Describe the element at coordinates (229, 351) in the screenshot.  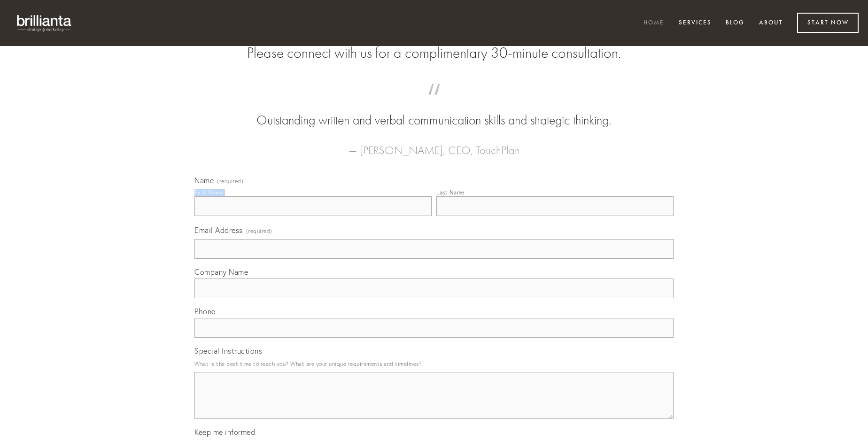
I see `span: Special Instructions` at that location.